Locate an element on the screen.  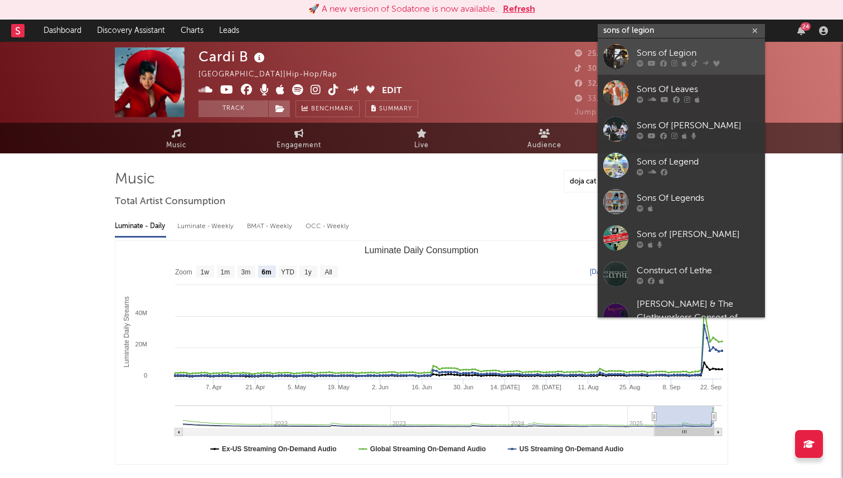
span: 33,791,742 Monthly Listeners is located at coordinates (635, 99).